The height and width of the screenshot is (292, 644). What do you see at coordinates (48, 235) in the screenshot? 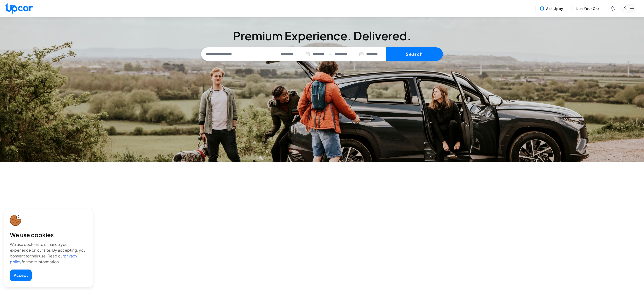
I see `div: We use cookies` at bounding box center [48, 235].